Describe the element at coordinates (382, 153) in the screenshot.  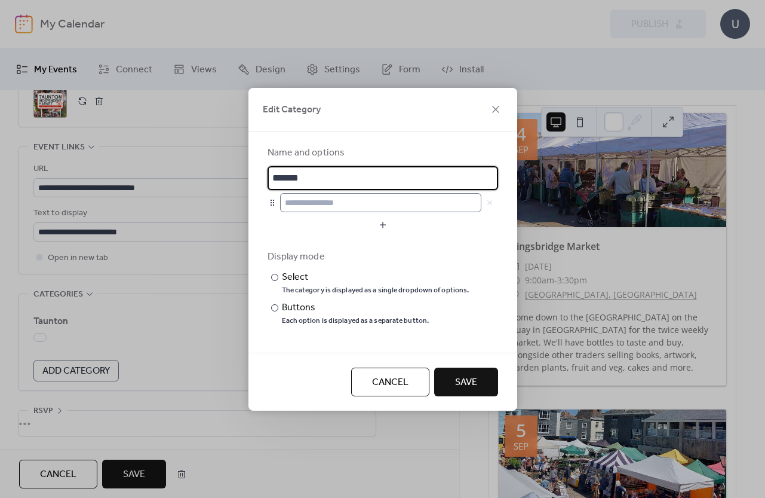
I see `div: Name and options` at that location.